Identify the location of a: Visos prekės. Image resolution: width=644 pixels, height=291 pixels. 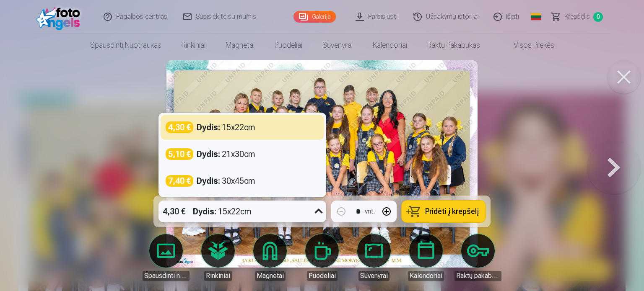
(527, 45).